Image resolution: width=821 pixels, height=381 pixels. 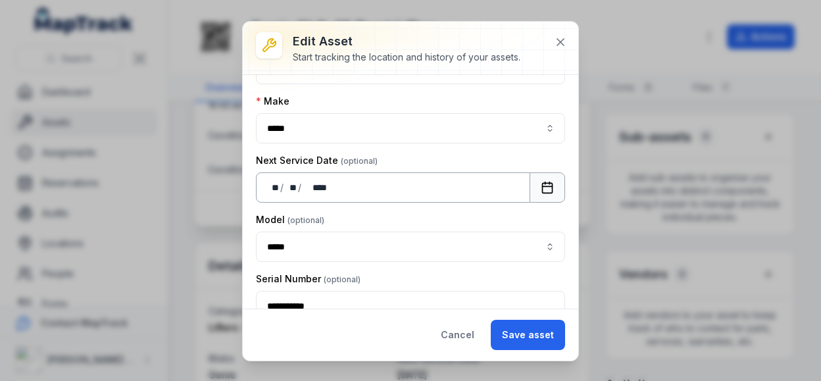 What do you see at coordinates (315, 187) in the screenshot?
I see `div: year,` at bounding box center [315, 187].